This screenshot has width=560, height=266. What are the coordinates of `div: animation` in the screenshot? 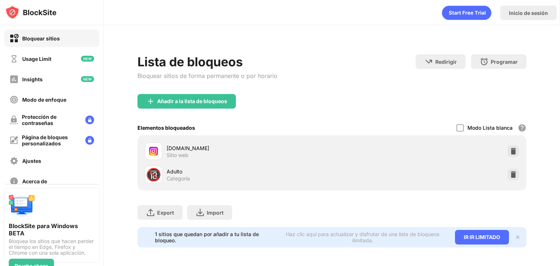 It's located at (467, 13).